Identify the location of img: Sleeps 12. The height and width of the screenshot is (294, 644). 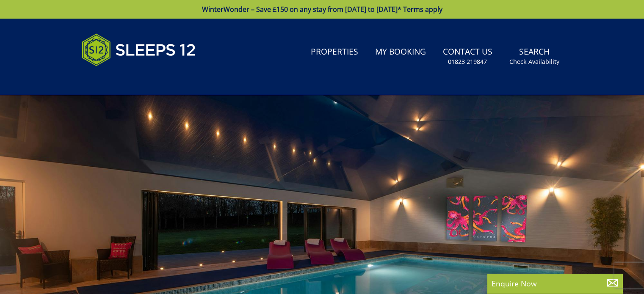
(139, 50).